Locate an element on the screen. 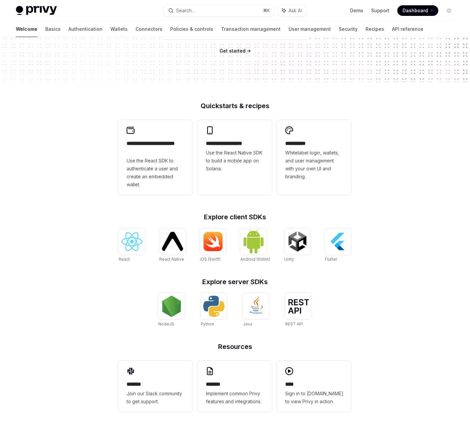  a: iOS (Swift)iOS (Swift) is located at coordinates (213, 245).